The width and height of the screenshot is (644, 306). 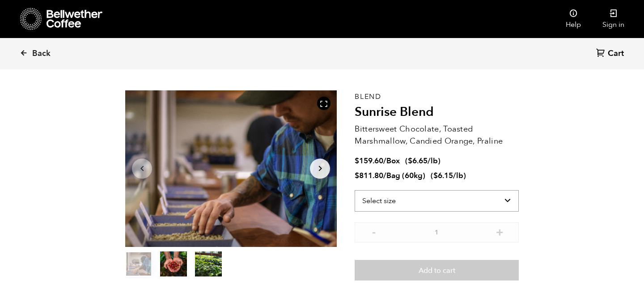 What do you see at coordinates (369, 175) in the screenshot?
I see `bdi: 811.80` at bounding box center [369, 175].